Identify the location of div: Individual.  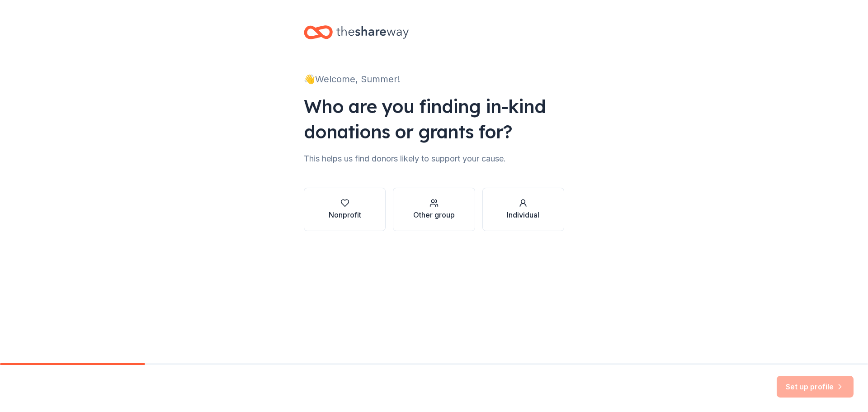
(523, 215).